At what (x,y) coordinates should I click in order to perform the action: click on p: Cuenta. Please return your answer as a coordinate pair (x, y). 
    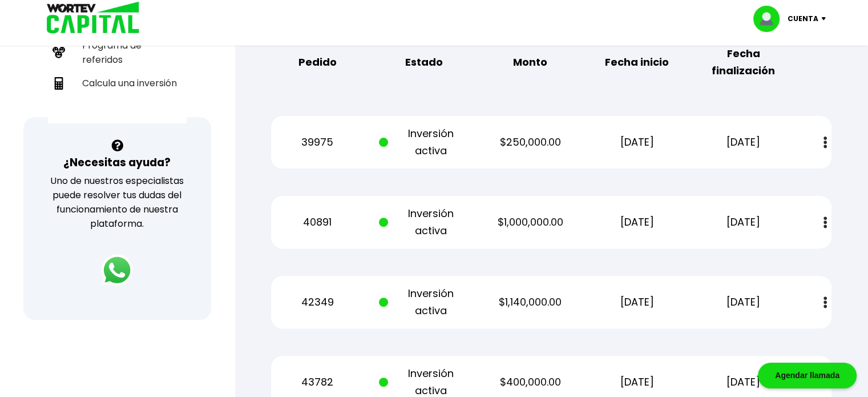
    Looking at the image, I should click on (803, 19).